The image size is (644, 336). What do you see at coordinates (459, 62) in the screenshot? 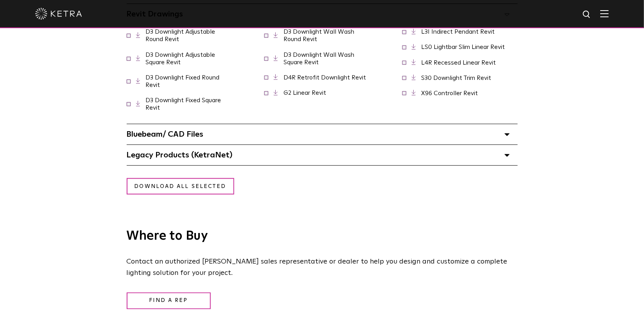
I see `a: L4R Recessed Linear Revit` at bounding box center [459, 62].